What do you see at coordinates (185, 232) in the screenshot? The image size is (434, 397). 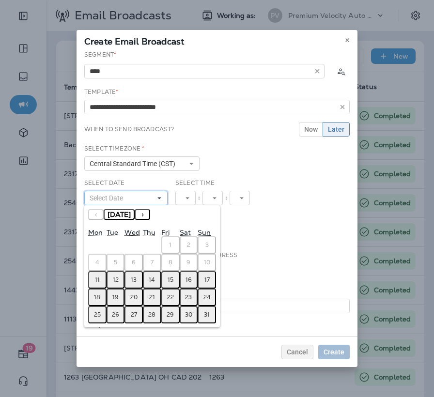 I see `abbr: Saturday` at bounding box center [185, 232].